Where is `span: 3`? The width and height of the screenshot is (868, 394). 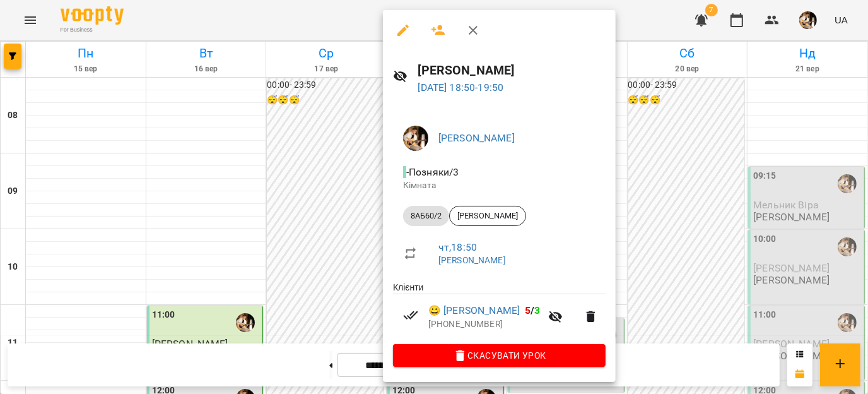
span: 3 is located at coordinates (537, 310).